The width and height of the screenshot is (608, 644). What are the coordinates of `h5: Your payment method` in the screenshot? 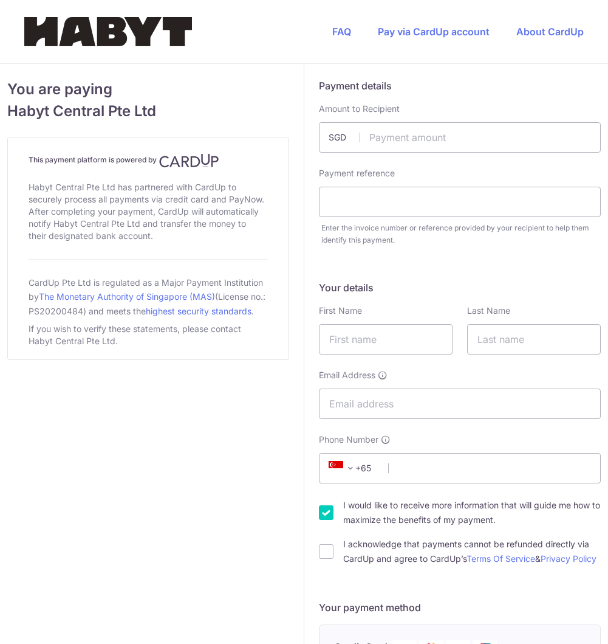 It's located at (460, 607).